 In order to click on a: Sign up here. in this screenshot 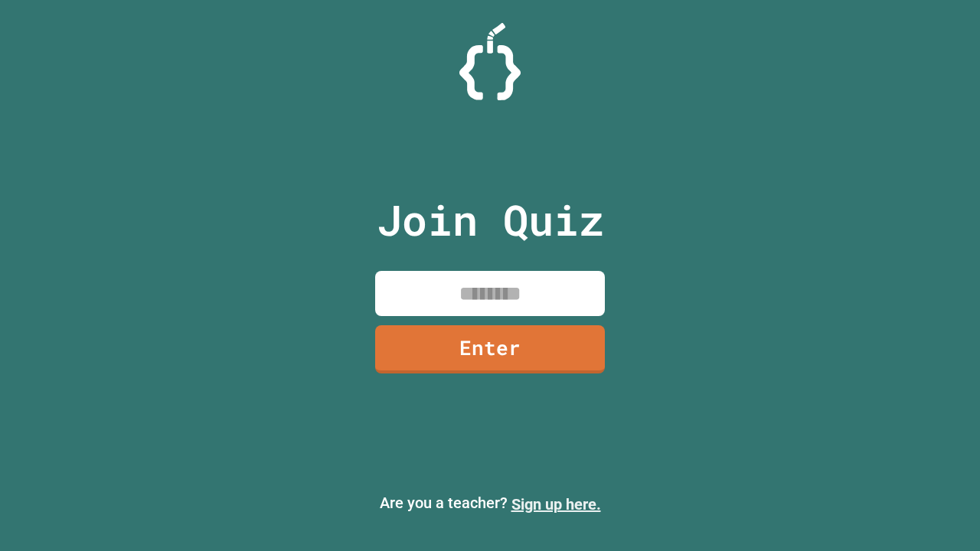, I will do `click(556, 505)`.